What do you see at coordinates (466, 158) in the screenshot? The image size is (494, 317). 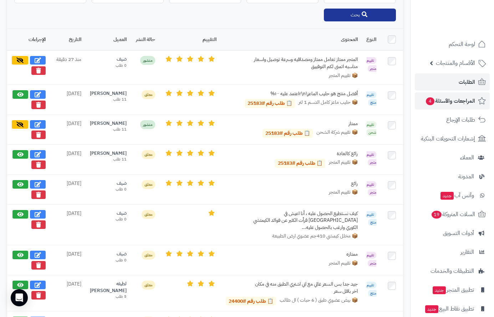 I see `span: العملاء` at bounding box center [466, 158].